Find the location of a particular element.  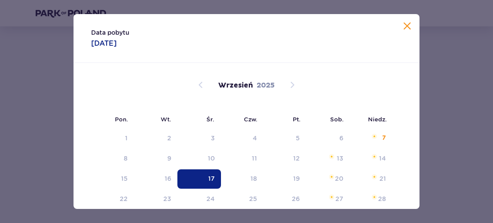

td: poniedziałek, 8 września 2025 is located at coordinates (112, 159).